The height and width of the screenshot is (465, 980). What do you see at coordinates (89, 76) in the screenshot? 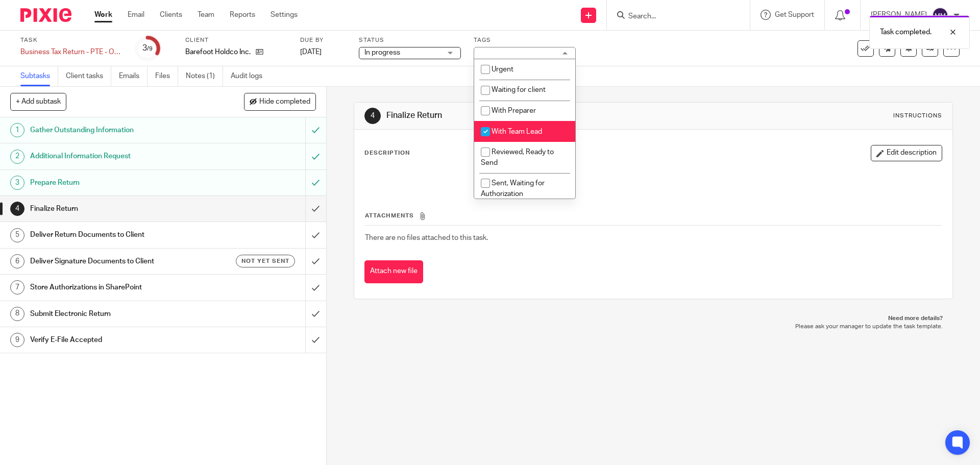
I see `a: Client tasks` at bounding box center [89, 76].